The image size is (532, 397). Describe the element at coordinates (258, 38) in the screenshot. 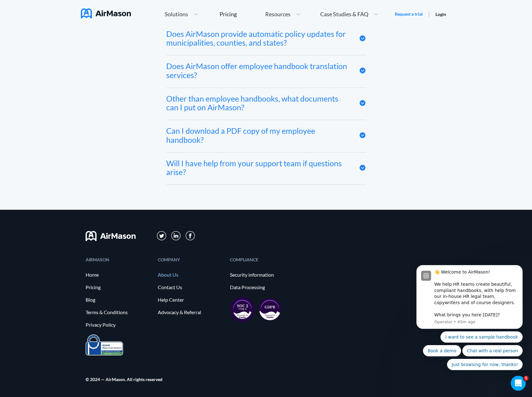

I see `div: Does AirMason provide automatic policy updates for municipalities, counties, and states?` at that location.